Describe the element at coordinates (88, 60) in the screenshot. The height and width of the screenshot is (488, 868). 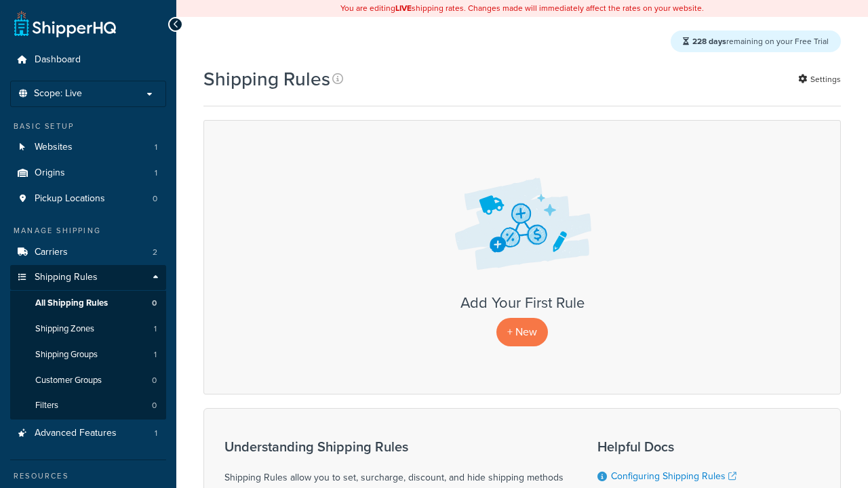
I see `li: Dashboard` at that location.